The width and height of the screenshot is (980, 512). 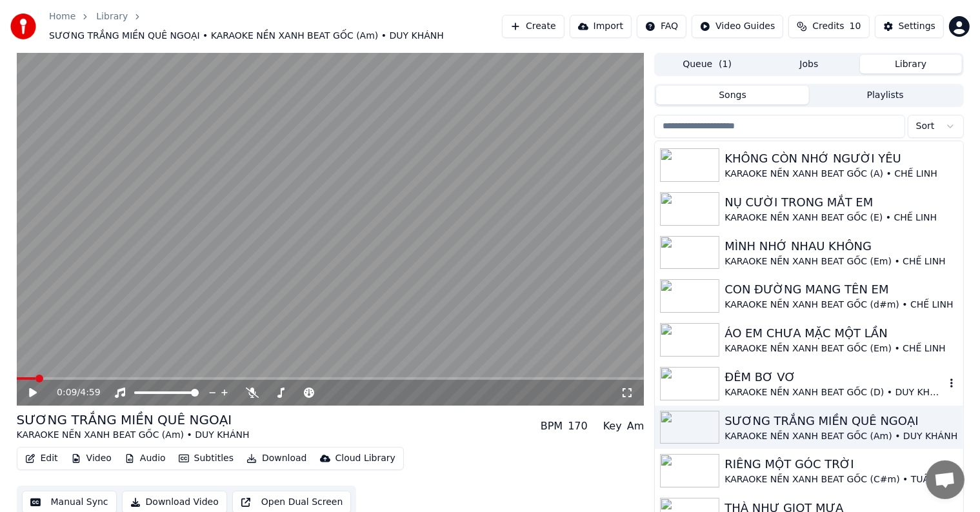 What do you see at coordinates (840, 464) in the screenshot?
I see `div: RIÊNG MỘT GÓC TRỜI` at bounding box center [840, 464].